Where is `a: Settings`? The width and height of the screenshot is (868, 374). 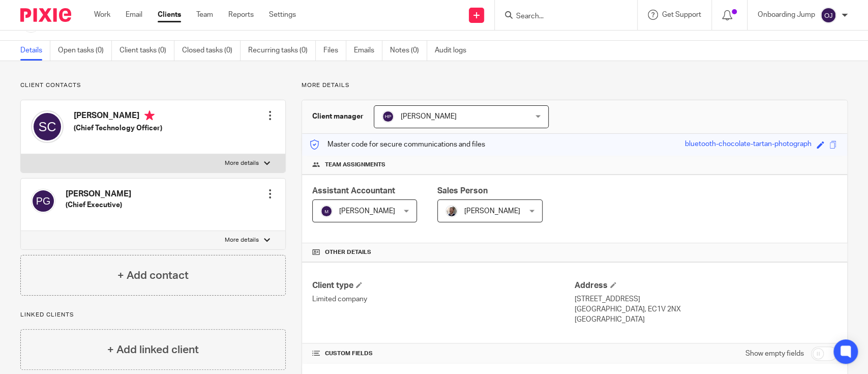
a: Settings is located at coordinates (282, 15).